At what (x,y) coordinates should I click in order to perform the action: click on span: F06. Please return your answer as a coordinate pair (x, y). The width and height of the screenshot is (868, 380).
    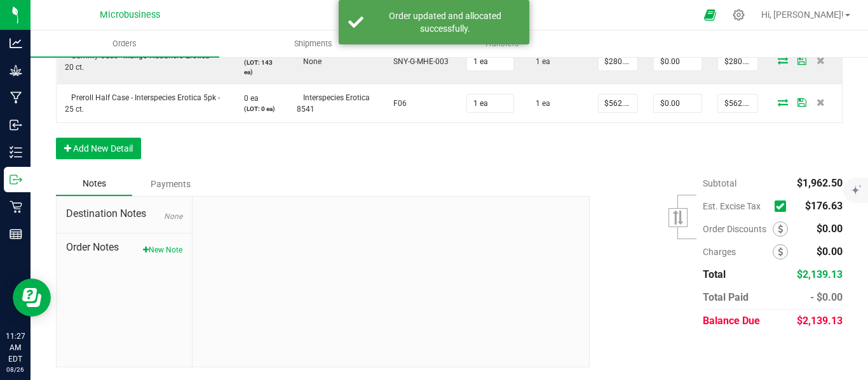
    Looking at the image, I should click on (396, 103).